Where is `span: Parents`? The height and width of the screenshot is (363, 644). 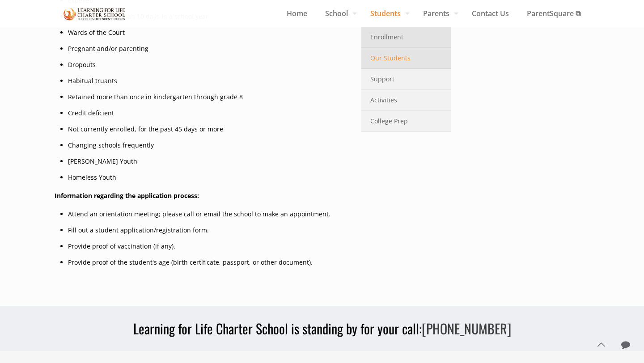 span: Parents is located at coordinates (438, 14).